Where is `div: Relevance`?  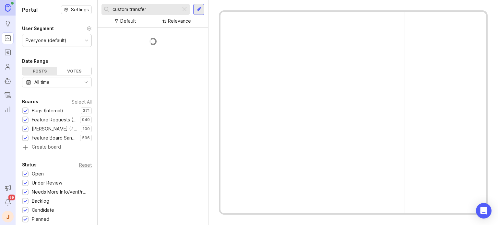
div: Relevance is located at coordinates (179, 21).